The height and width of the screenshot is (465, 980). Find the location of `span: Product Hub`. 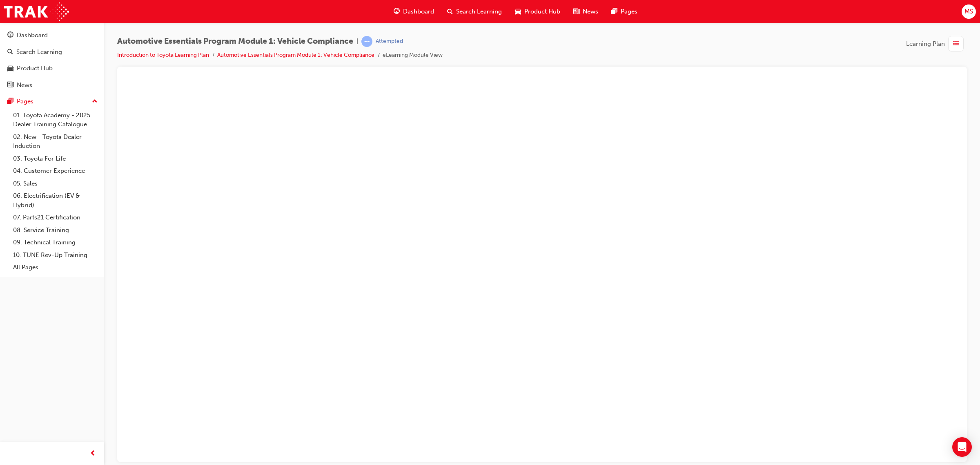

span: Product Hub is located at coordinates (542, 12).